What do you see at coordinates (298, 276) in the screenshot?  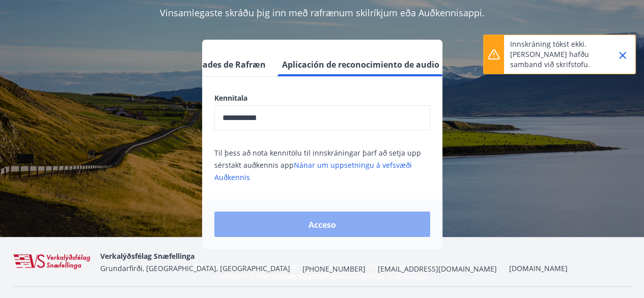 I see `a: Persónuverndarstefna` at bounding box center [298, 276].